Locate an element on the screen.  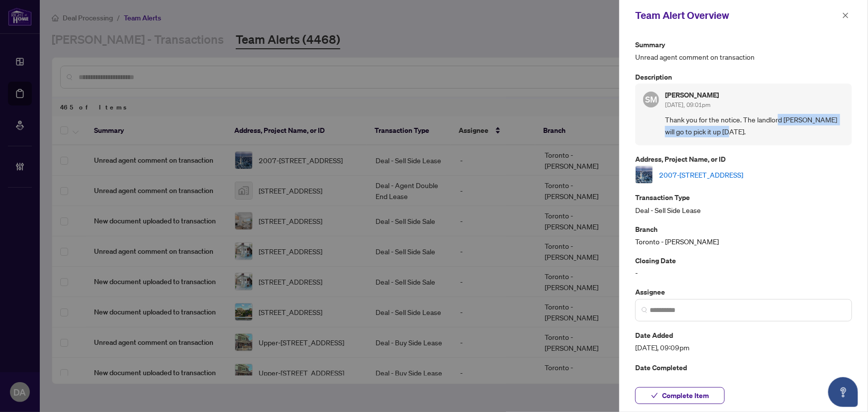
button: Complete Item is located at coordinates (680, 395).